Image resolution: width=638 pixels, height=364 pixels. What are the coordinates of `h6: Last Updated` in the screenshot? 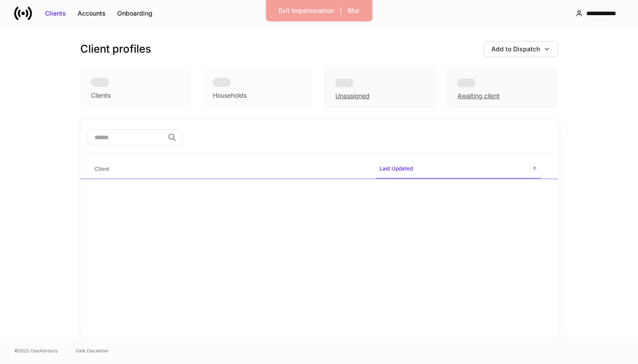 It's located at (396, 168).